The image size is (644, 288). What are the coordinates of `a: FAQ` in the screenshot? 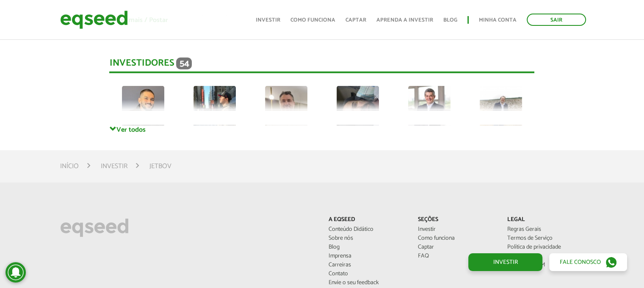 It's located at (456, 257).